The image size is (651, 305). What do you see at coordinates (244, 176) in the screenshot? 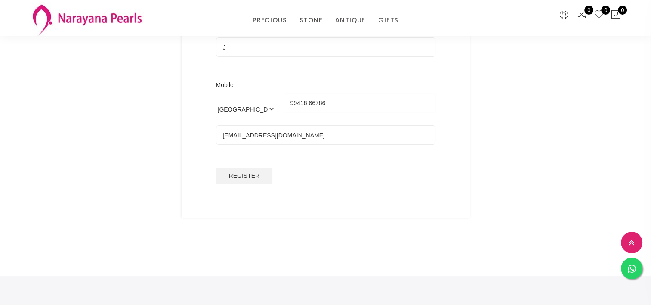
I see `span: Register` at bounding box center [244, 176].